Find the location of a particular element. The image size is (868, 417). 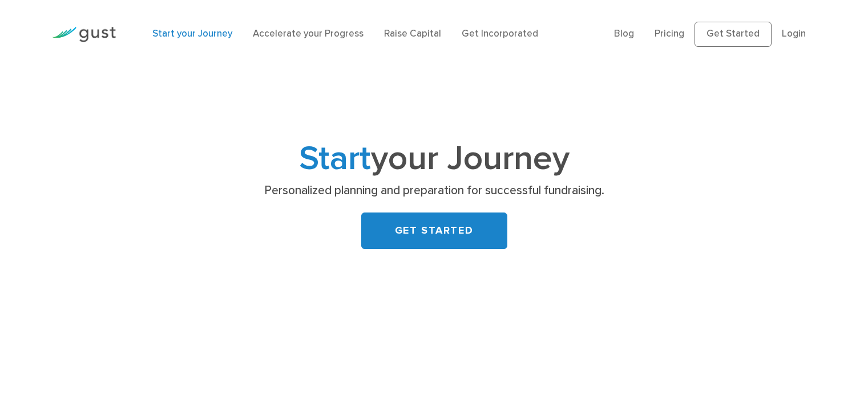

span: Start is located at coordinates (335, 158).